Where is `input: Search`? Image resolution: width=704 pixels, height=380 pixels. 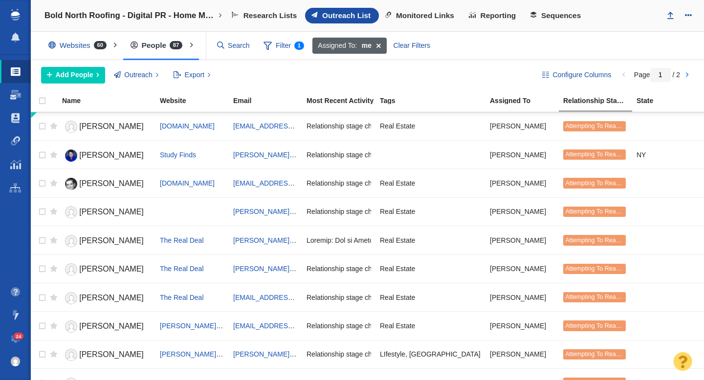 input: Search is located at coordinates (234, 45).